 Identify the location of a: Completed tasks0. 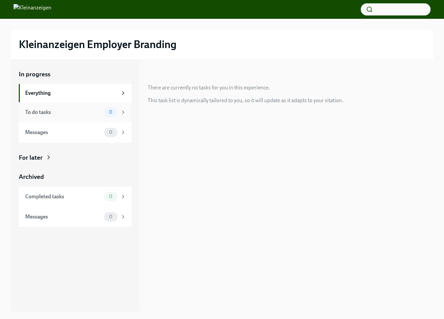
(75, 196).